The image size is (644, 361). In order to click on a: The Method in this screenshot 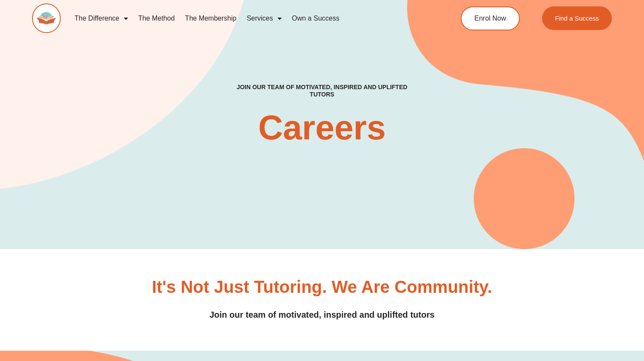, I will do `click(157, 19)`.